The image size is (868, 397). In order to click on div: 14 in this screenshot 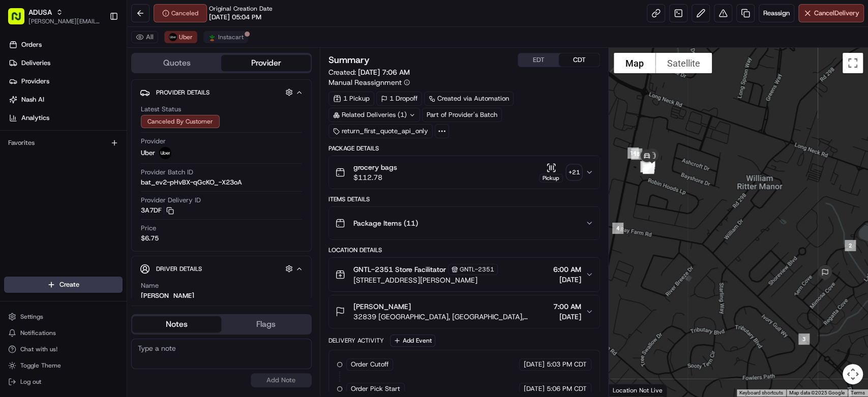, I will do `click(633, 153)`.